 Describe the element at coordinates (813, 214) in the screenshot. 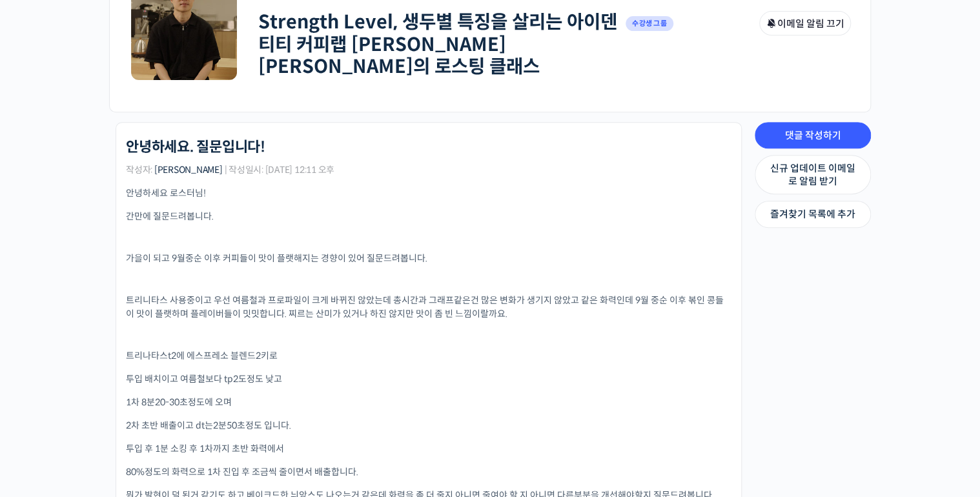

I see `a: 즐겨찾기 목록에 추가` at that location.